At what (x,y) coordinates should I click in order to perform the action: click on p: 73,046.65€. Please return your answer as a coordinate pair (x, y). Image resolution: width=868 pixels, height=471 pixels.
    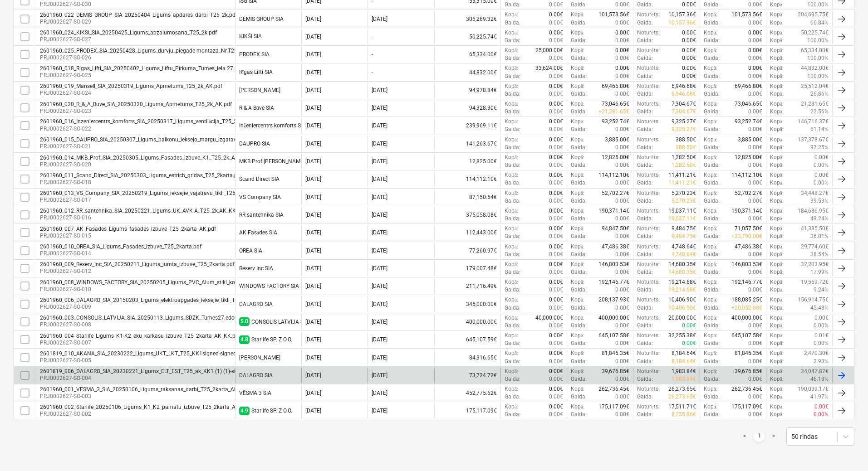
    Looking at the image, I should click on (748, 104).